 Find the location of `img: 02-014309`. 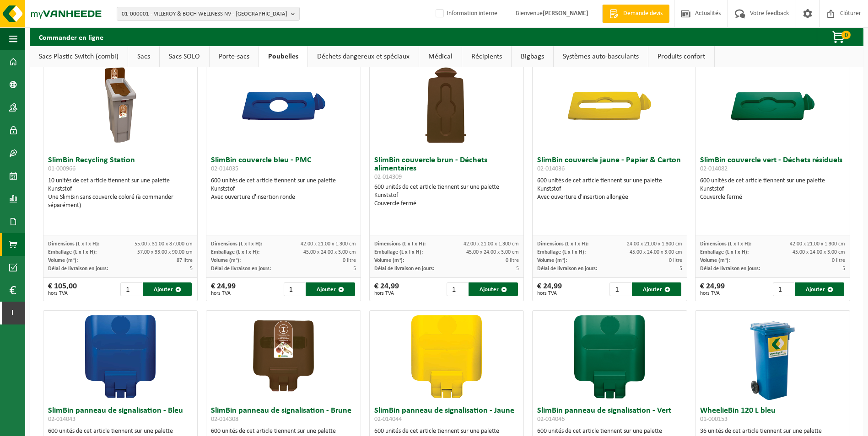

img: 02-014309 is located at coordinates (446, 106).